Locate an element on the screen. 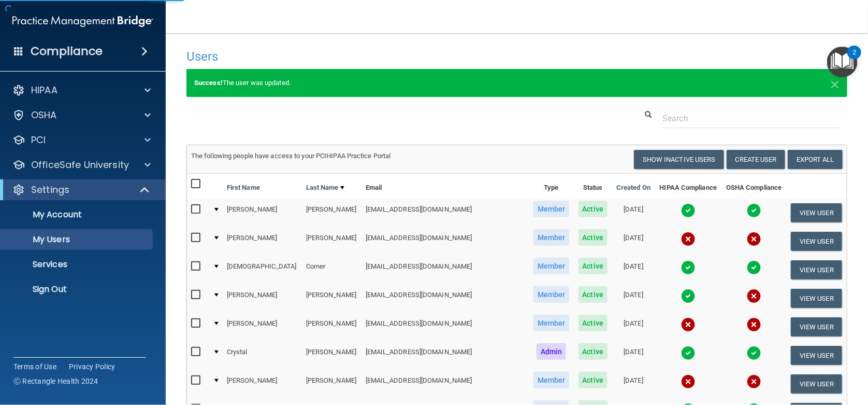 Image resolution: width=868 pixels, height=405 pixels. span: The following people have access to your PCIHIPAA Practice Portal is located at coordinates (291, 155).